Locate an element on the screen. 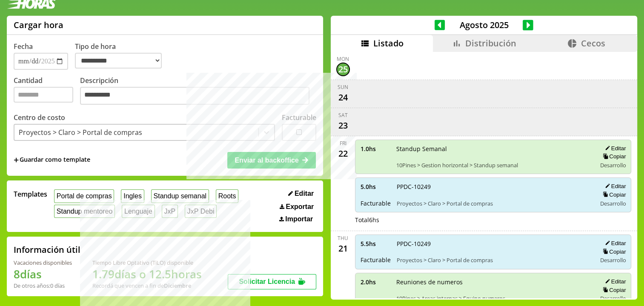  span: +Guardar como template is located at coordinates (52, 160).